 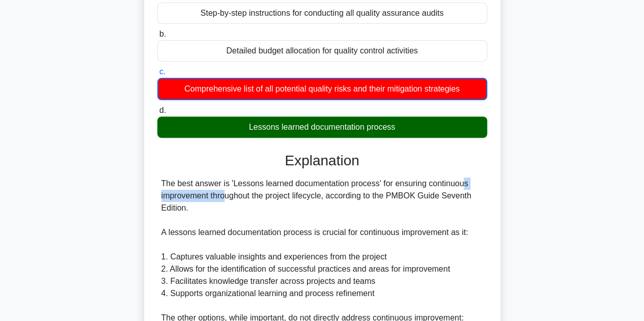 What do you see at coordinates (322, 89) in the screenshot?
I see `div: Comprehensive list of all potential quality risks and their mitigation strategies` at bounding box center [322, 89].